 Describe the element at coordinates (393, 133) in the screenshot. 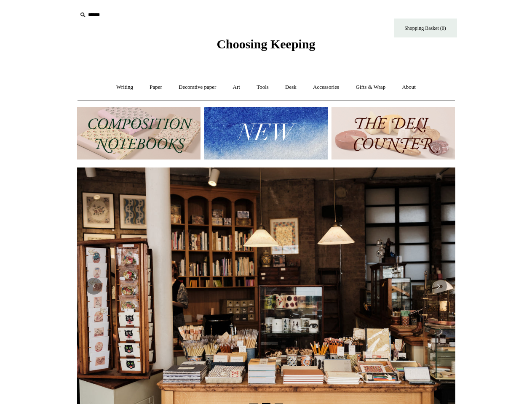

I see `img: The Deli Counter` at that location.